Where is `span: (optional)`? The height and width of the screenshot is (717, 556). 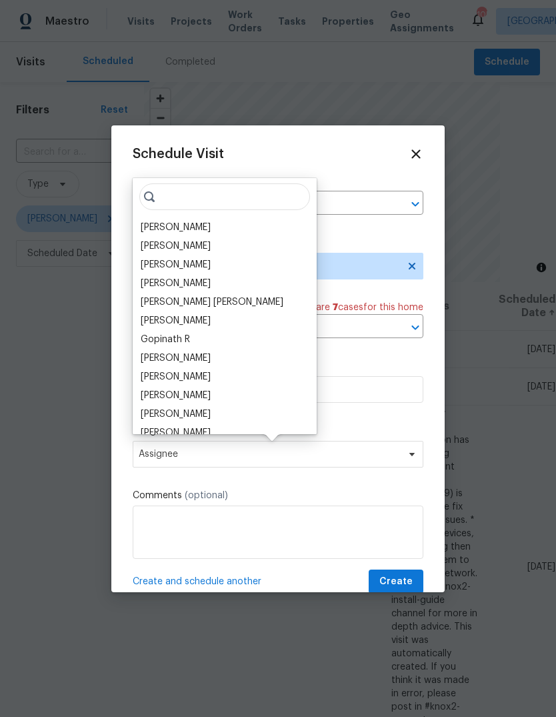
span: (optional) is located at coordinates (206, 495).